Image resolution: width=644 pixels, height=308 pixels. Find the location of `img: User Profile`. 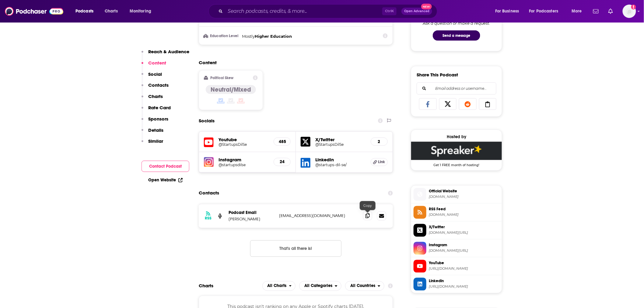

img: User Profile is located at coordinates (629, 11).